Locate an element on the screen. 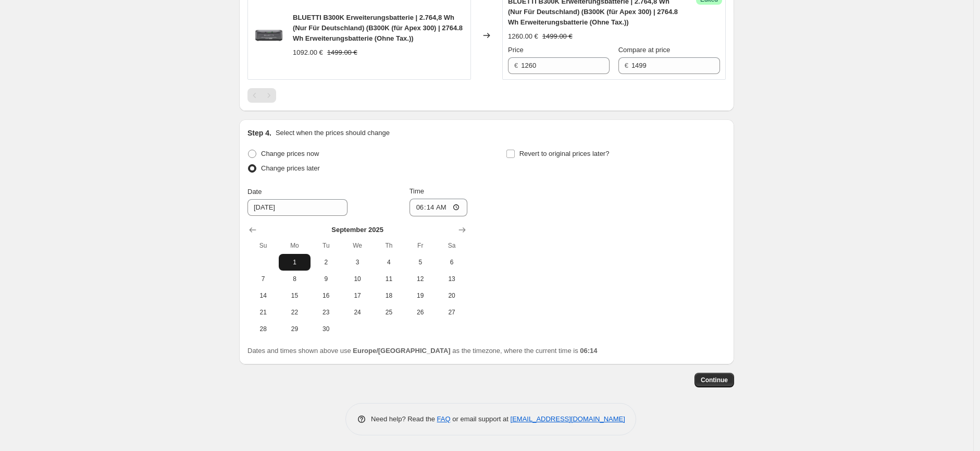 The width and height of the screenshot is (980, 451). input: 12:00 is located at coordinates (439, 207).